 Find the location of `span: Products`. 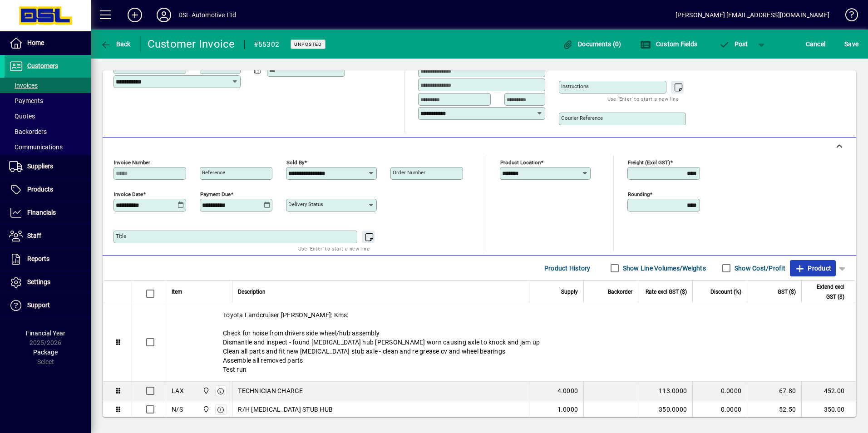

span: Products is located at coordinates (40, 189).